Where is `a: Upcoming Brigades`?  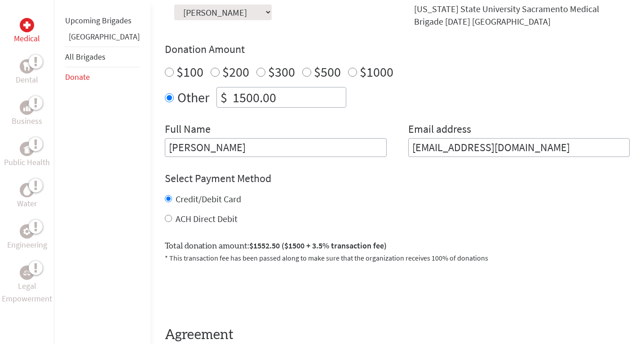
a: Upcoming Brigades is located at coordinates (99, 20).